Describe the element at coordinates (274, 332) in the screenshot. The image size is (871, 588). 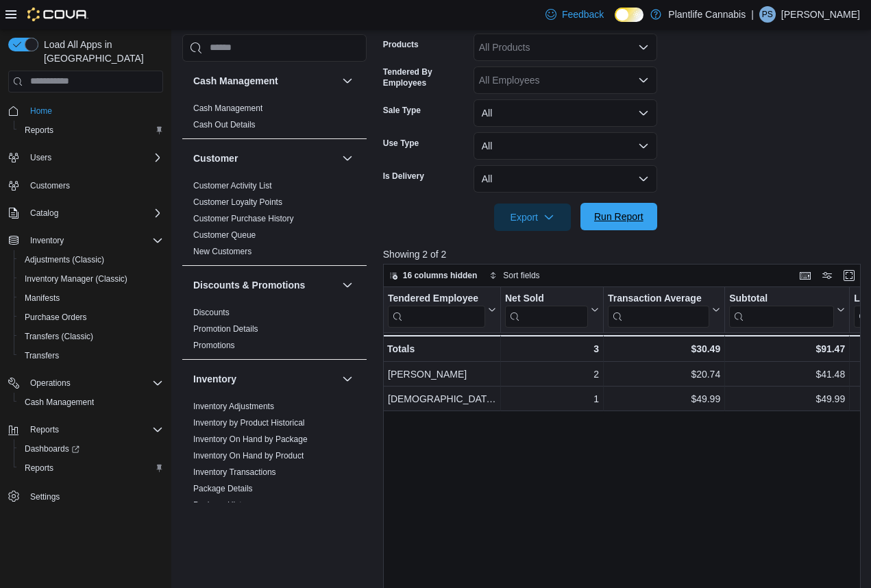
I see `div: Discounts & Promotions` at that location.